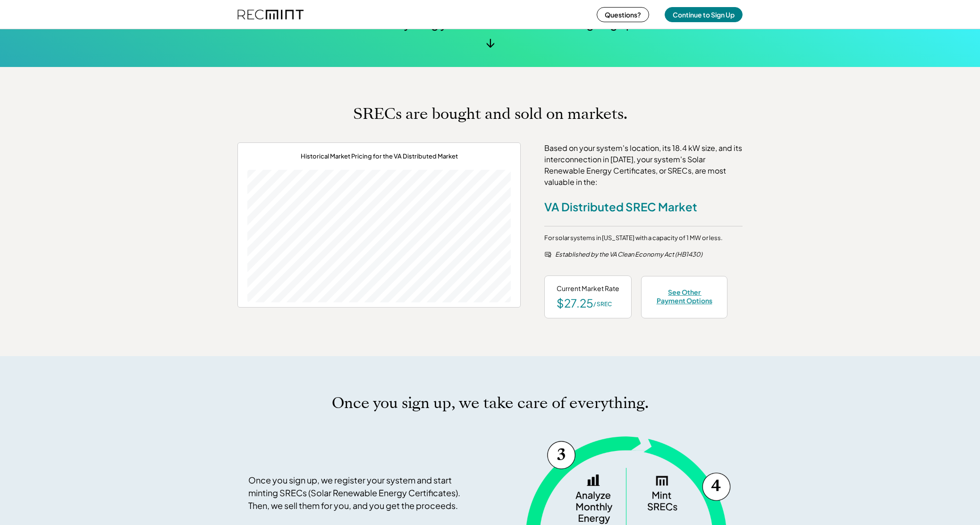 The image size is (980, 525). What do you see at coordinates (490, 403) in the screenshot?
I see `h1: Once you sign up, we take care of everything.` at bounding box center [490, 403].